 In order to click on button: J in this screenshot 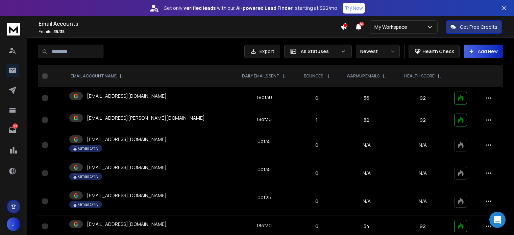, I will do `click(14, 224)`.